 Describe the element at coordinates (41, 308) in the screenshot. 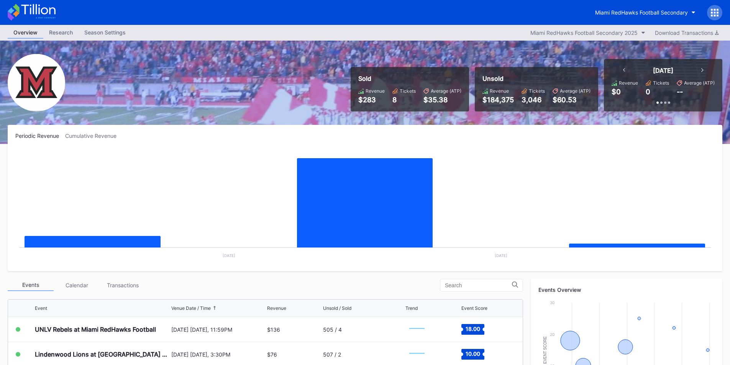

I see `div: Event` at that location.